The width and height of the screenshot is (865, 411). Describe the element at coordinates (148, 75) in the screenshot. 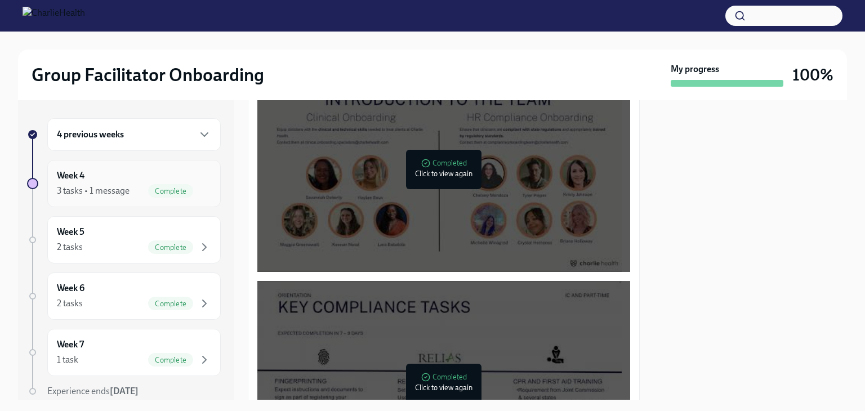

I see `h2: Group Facilitator Onboarding` at that location.